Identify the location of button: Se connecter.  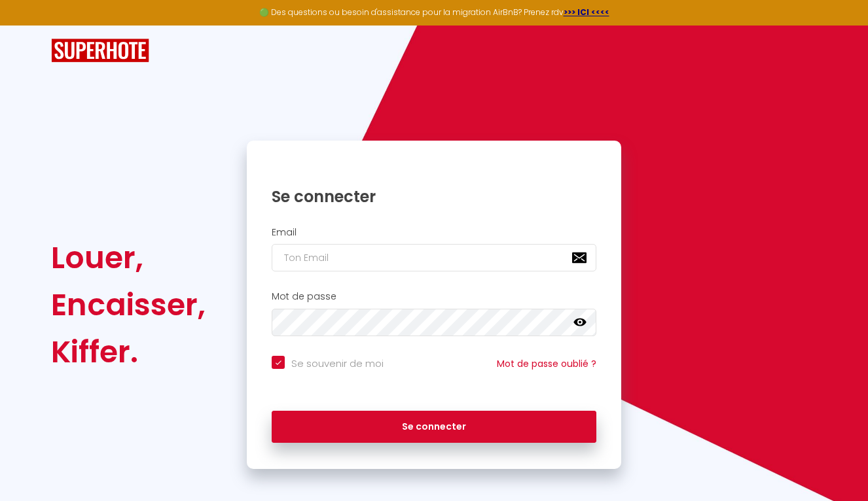
(434, 427).